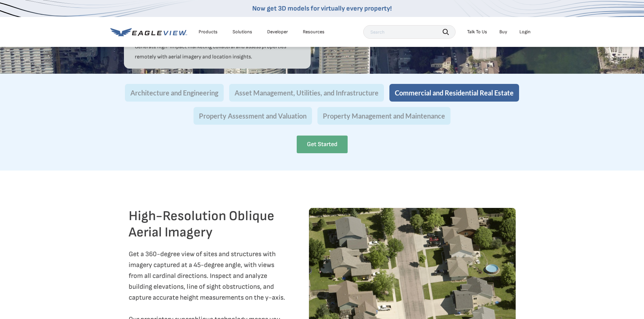 The width and height of the screenshot is (644, 319). What do you see at coordinates (477, 32) in the screenshot?
I see `div: Talk To Us` at bounding box center [477, 32].